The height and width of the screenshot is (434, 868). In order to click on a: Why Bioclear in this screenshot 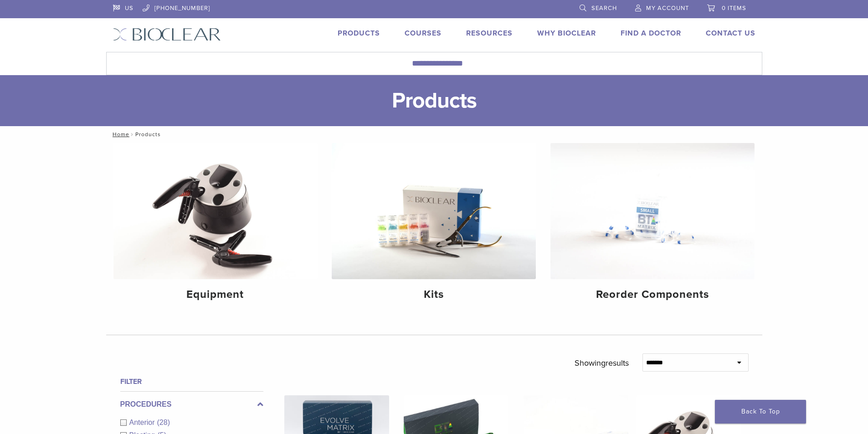, I will do `click(566, 33)`.